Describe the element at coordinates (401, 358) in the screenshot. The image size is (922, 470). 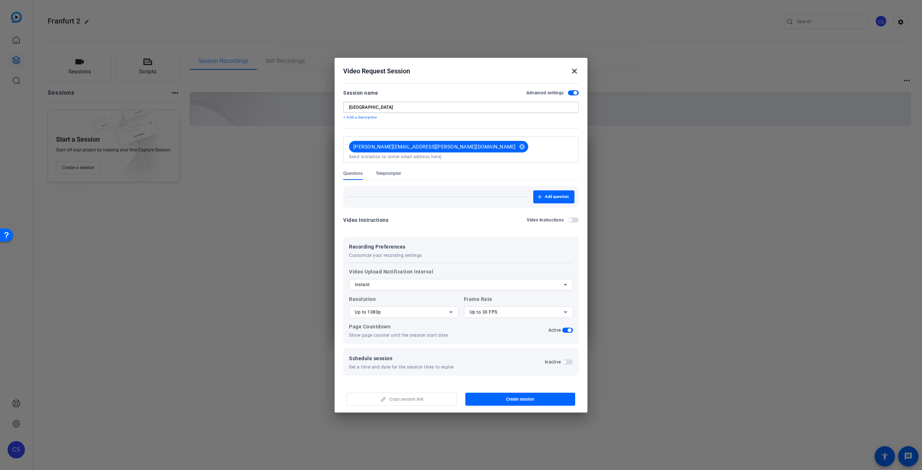
I see `span: Schedule session` at that location.